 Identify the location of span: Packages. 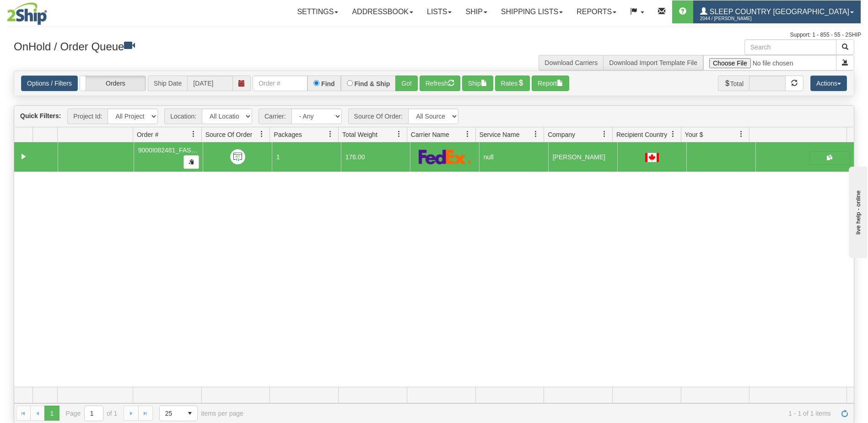
(287, 134).